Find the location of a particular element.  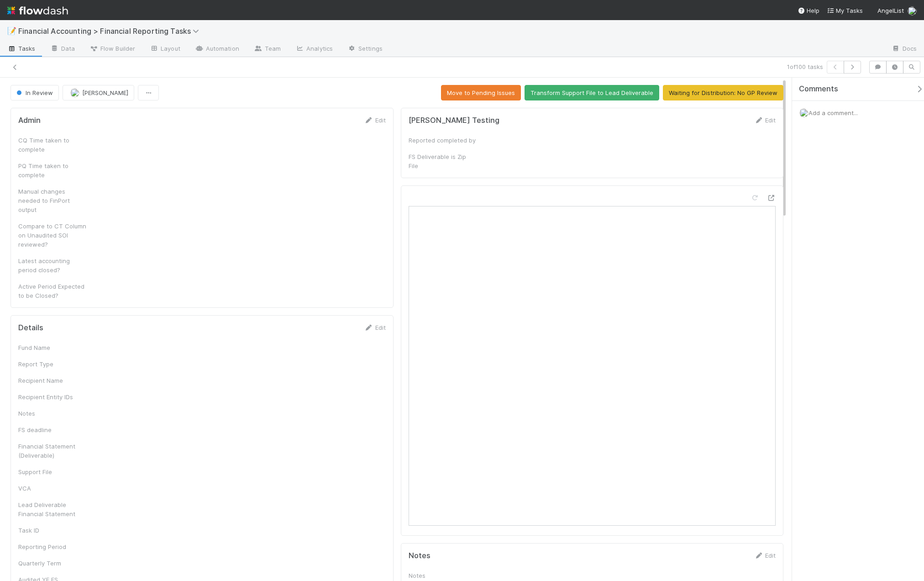

button: Transform Support File to Lead Deliverable is located at coordinates (591, 92).